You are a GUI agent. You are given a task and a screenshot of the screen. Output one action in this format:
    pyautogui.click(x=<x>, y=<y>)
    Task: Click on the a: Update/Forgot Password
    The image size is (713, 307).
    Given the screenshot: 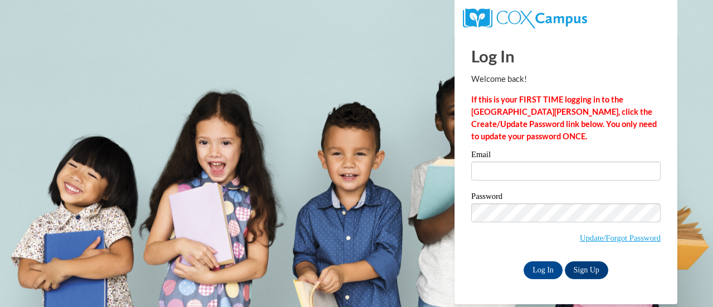 What is the action you would take?
    pyautogui.click(x=620, y=238)
    